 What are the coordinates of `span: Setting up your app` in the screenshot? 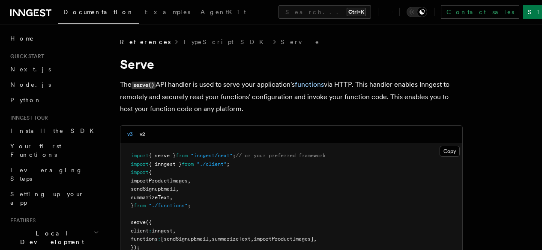 It's located at (47, 199).